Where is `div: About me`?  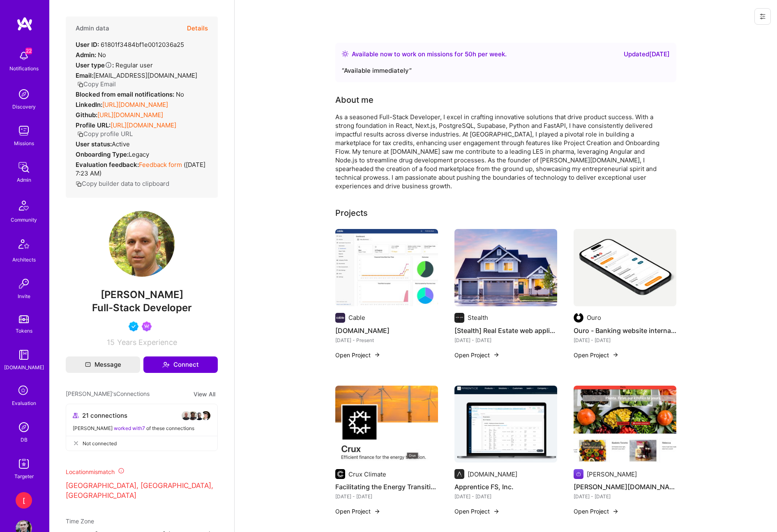 div: About me is located at coordinates (354, 100).